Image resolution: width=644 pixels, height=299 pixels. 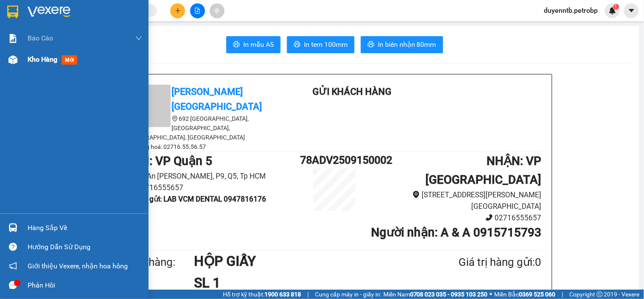 What do you see at coordinates (525, 294) in the screenshot?
I see `span: Miền Bắc` at bounding box center [525, 294].